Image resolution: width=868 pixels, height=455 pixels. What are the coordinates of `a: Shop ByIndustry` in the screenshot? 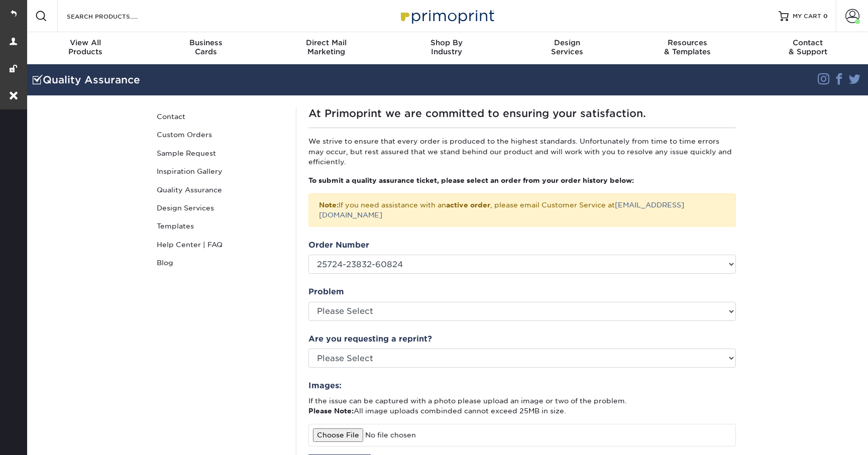 It's located at (447, 48).